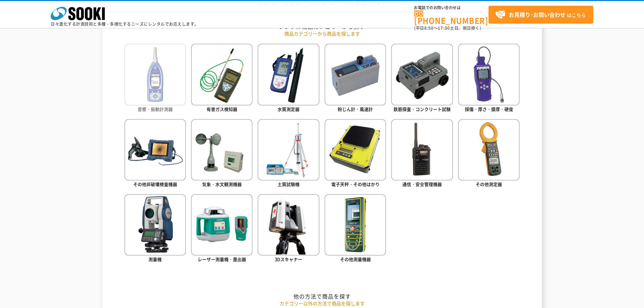 This screenshot has height=308, width=644. What do you see at coordinates (288, 184) in the screenshot?
I see `span: 土質試験機` at bounding box center [288, 184].